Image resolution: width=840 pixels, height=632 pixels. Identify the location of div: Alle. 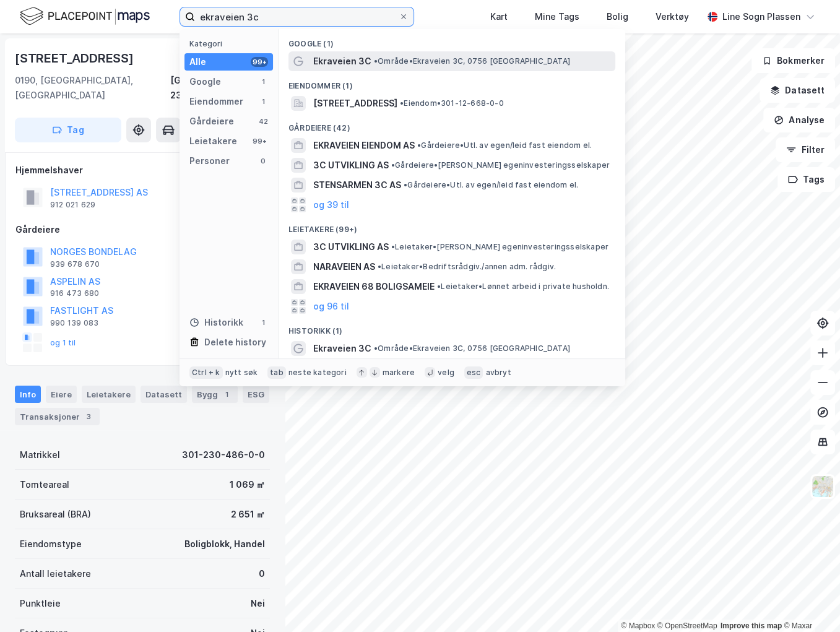
(197, 62).